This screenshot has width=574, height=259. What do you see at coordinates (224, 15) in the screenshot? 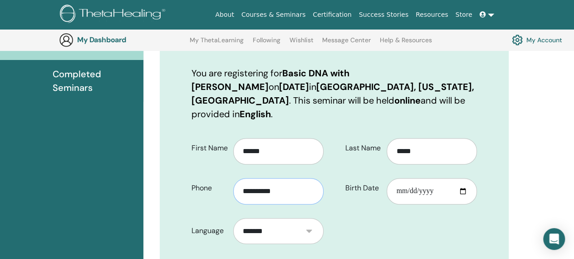
I see `a: About` at bounding box center [224, 15].